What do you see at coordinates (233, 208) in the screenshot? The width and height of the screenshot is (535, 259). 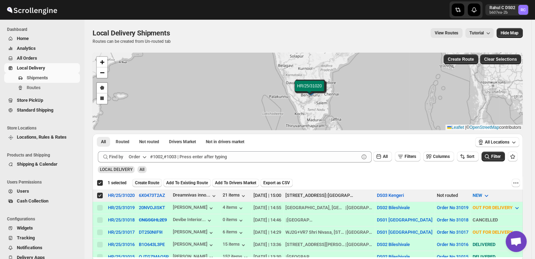 I see `div: 4 items` at bounding box center [233, 208].